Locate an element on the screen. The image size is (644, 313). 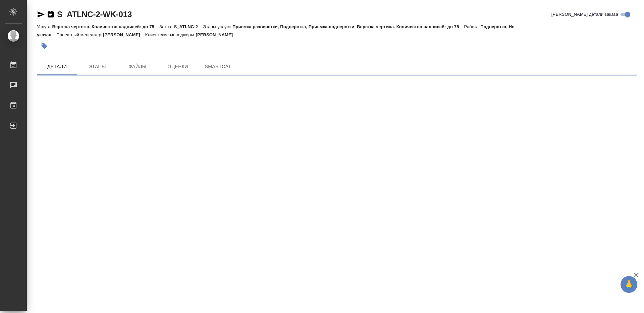
span: Файлы is located at coordinates (137, 66).